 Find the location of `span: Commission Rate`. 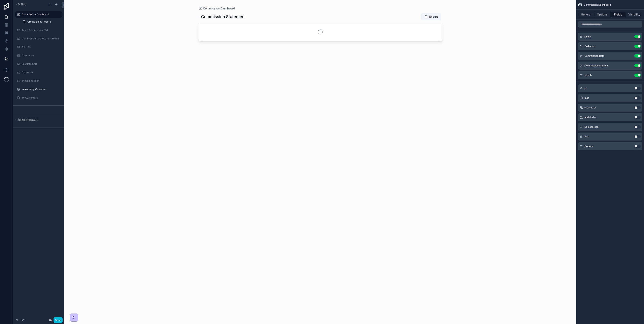

span: Commission Rate is located at coordinates (594, 56).